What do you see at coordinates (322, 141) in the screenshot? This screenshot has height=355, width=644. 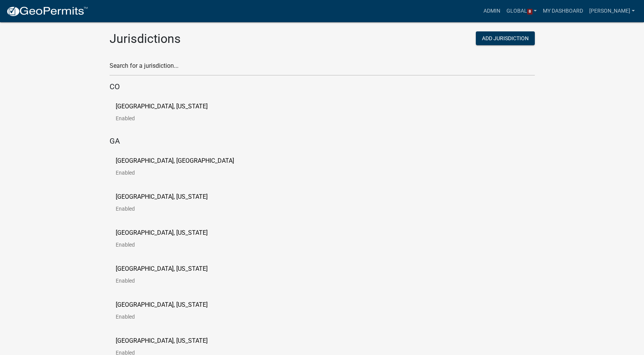 I see `h5: GA` at bounding box center [322, 141].